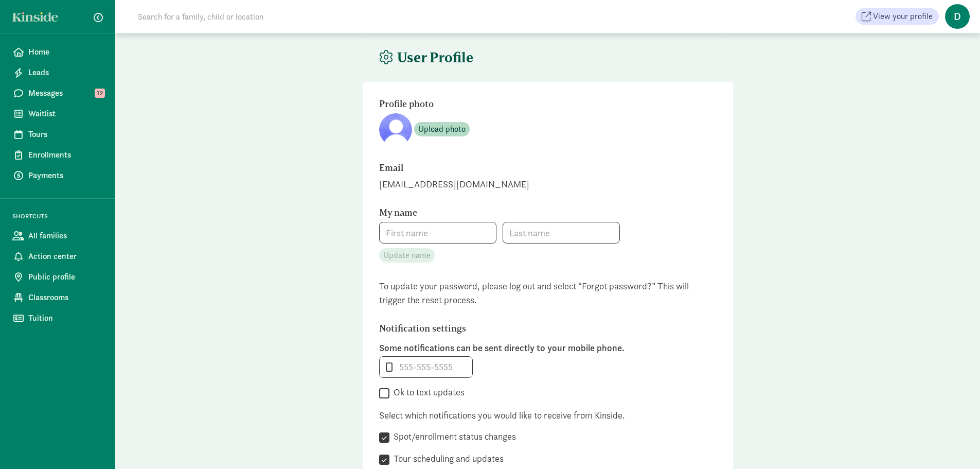 The height and width of the screenshot is (469, 980). I want to click on span: Upload photo, so click(442, 129).